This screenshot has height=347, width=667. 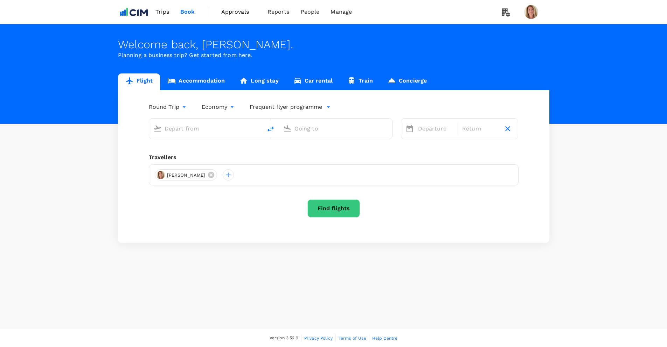 I want to click on img: Judith Penders, so click(x=531, y=12).